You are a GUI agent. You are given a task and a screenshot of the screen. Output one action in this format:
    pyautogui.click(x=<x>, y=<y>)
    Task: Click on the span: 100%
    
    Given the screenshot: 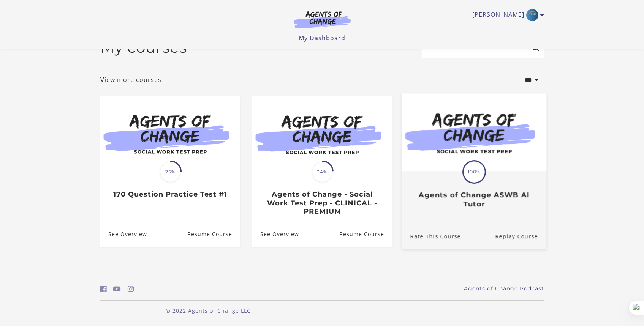 What is the action you would take?
    pyautogui.click(x=474, y=172)
    